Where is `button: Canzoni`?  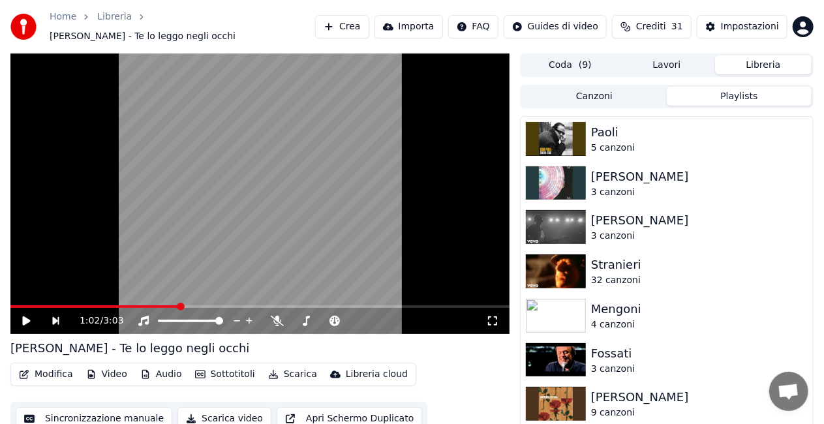 button: Canzoni is located at coordinates (594, 96).